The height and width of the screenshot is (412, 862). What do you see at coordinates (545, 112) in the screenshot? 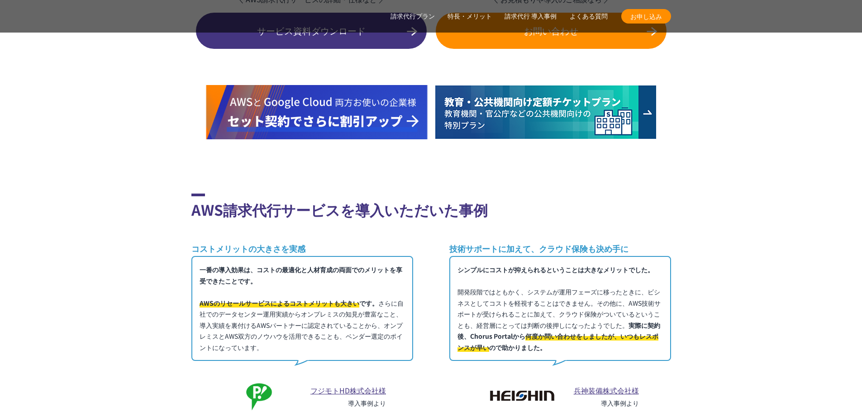
I see `img: 教育・公共機関向け定額チケットプラン 教育機関・官公庁などの公共機関向けの特別プラン` at bounding box center [545, 112].